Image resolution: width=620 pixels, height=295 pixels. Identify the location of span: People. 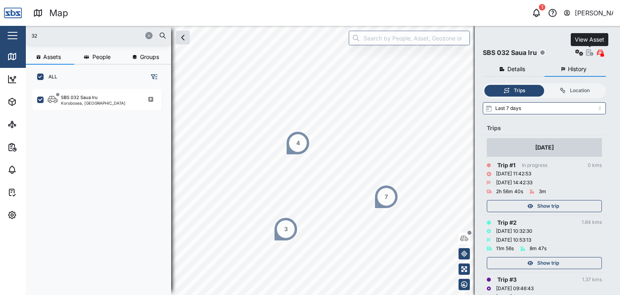
(101, 57).